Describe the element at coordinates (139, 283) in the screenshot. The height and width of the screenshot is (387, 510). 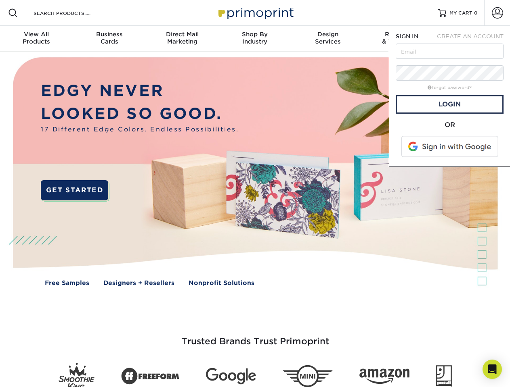
I see `a: Designers + Resellers` at that location.